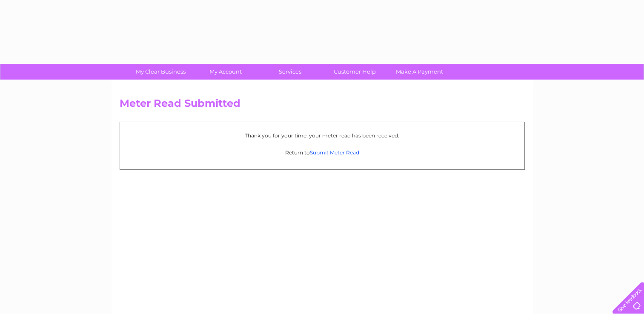  Describe the element at coordinates (322, 135) in the screenshot. I see `p: Thank you for your time, your meter read has been received.` at that location.